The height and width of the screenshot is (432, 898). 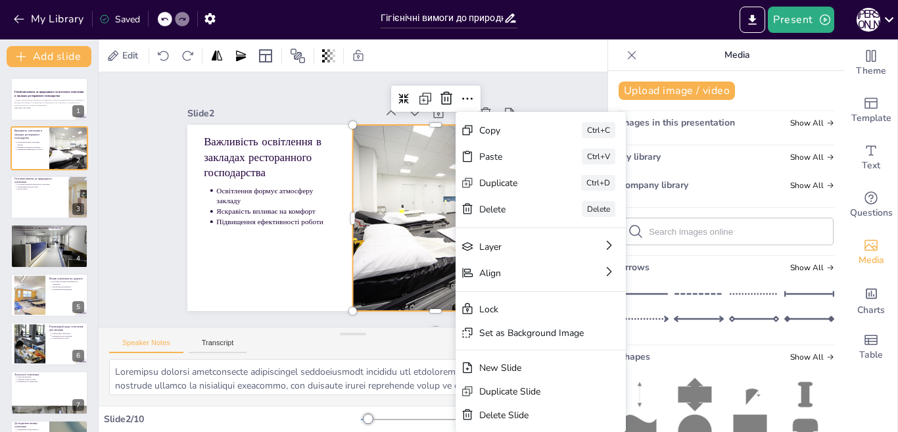 I want to click on div: Add images, graphics, shapes or video, so click(x=871, y=252).